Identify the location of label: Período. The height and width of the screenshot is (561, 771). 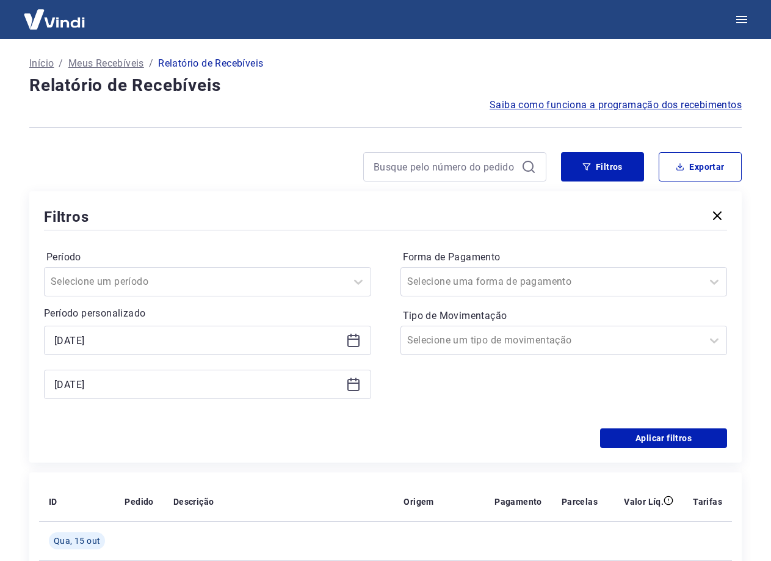
(208, 257).